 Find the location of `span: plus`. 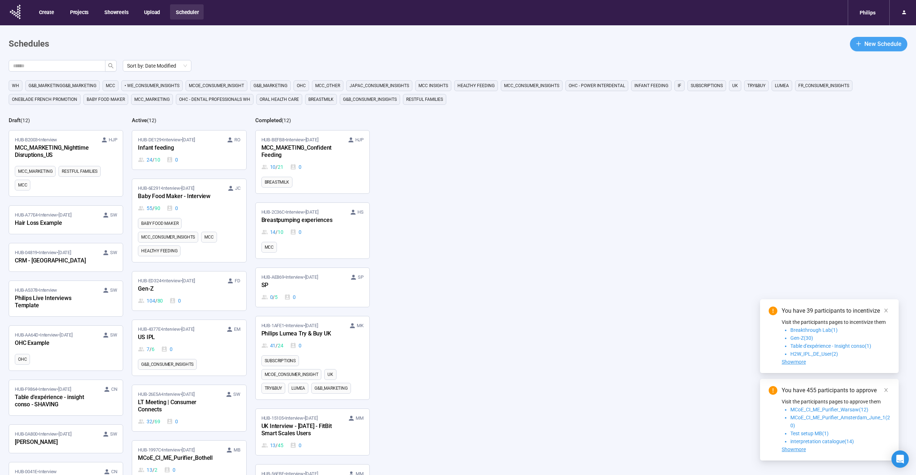

span: plus is located at coordinates (859, 44).